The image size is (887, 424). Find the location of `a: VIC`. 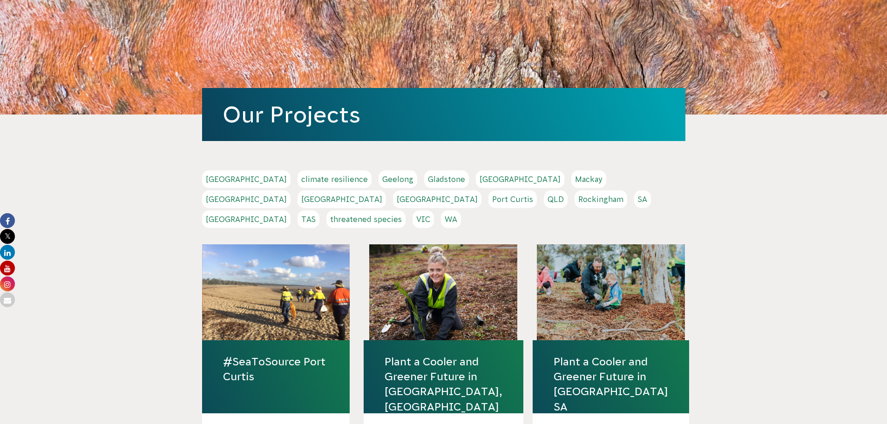

a: VIC is located at coordinates (423, 219).